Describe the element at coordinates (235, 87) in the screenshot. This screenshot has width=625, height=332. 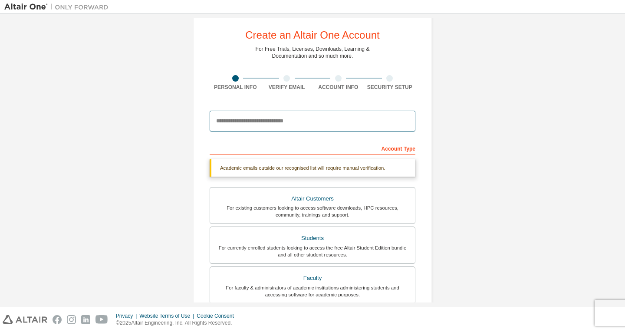
I see `div: Personal Info` at that location.